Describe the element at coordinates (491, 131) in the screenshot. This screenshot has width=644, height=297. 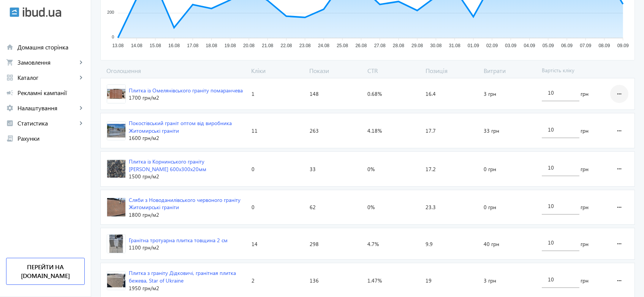
I see `span: 33 грн` at that location.